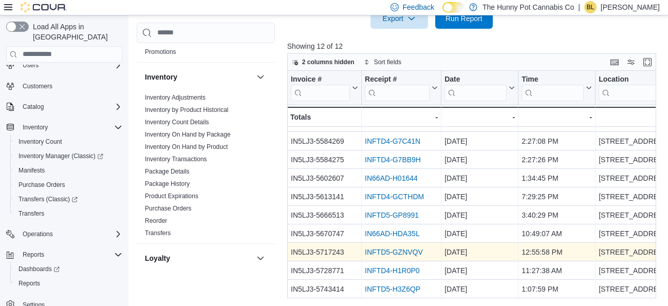 The height and width of the screenshot is (306, 668). What do you see at coordinates (324, 178) in the screenshot?
I see `div: IN5LJ3-5602607` at bounding box center [324, 178].